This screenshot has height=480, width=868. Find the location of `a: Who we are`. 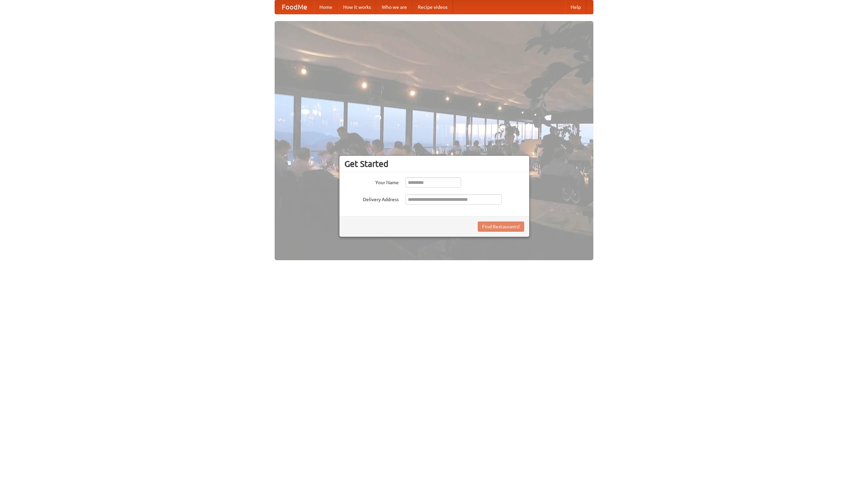

a: Who we are is located at coordinates (394, 7).